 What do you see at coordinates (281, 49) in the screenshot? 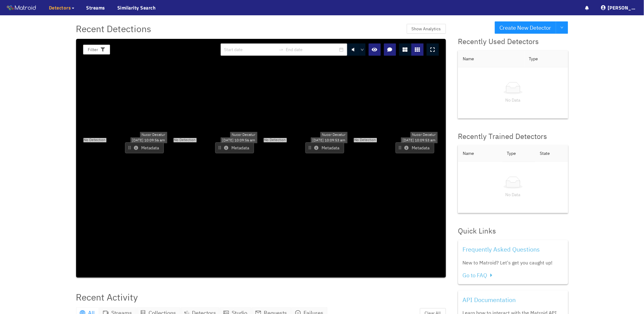
I see `span: to` at bounding box center [281, 49].